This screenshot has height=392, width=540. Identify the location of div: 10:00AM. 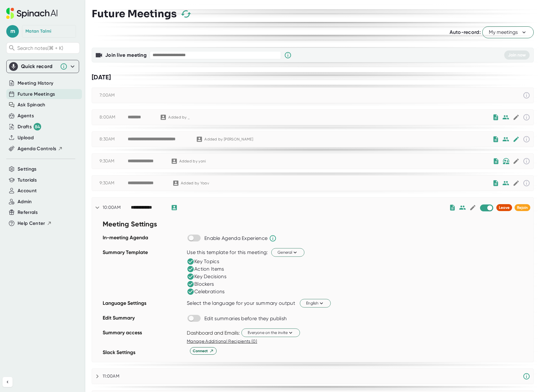
(117, 208).